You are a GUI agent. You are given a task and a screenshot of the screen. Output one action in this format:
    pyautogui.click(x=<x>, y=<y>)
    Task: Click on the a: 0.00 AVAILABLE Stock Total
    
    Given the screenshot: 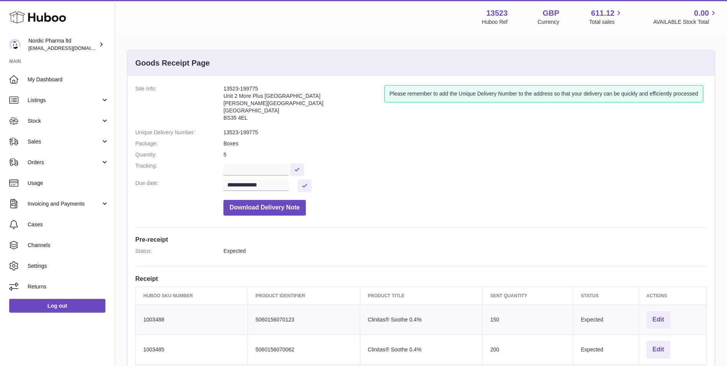 What is the action you would take?
    pyautogui.click(x=685, y=17)
    